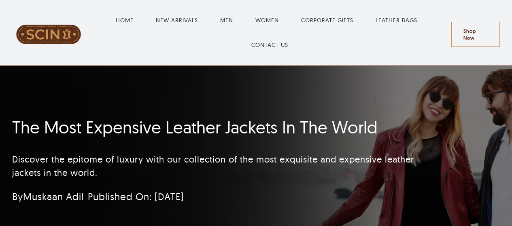 This screenshot has width=512, height=226. What do you see at coordinates (476, 34) in the screenshot?
I see `span: Shop Now` at bounding box center [476, 34].